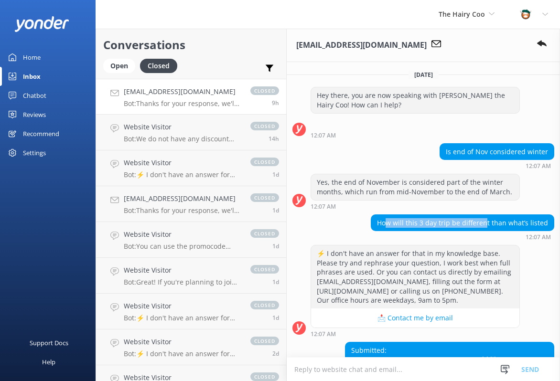 The image size is (560, 381). Describe the element at coordinates (461, 14) in the screenshot. I see `span: The Hairy Coo` at that location.